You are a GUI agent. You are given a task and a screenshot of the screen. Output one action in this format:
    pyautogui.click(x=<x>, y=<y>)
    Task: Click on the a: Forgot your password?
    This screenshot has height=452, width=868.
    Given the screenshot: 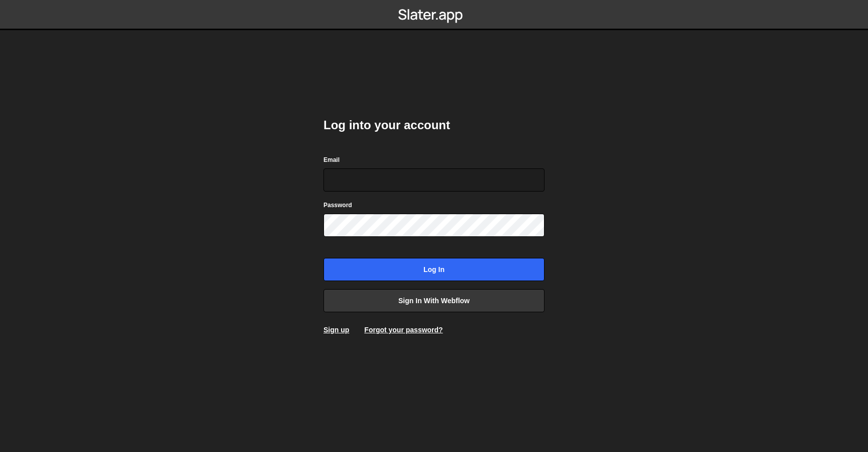 What is the action you would take?
    pyautogui.click(x=404, y=330)
    